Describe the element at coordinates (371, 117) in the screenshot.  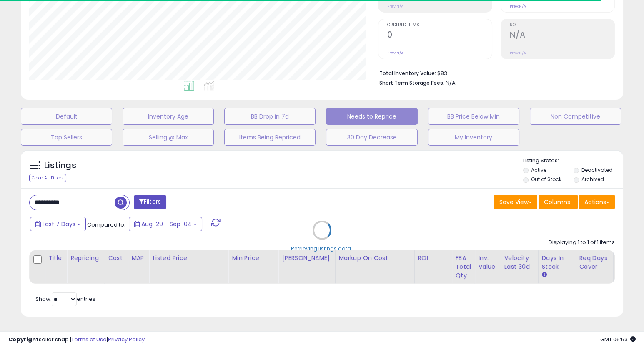
I see `button: Needs to Reprice` at that location.